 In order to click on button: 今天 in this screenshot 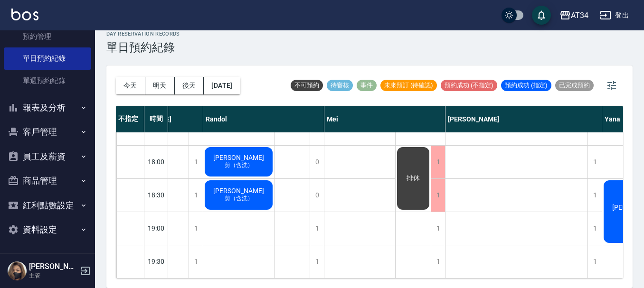, I will do `click(131, 85)`.